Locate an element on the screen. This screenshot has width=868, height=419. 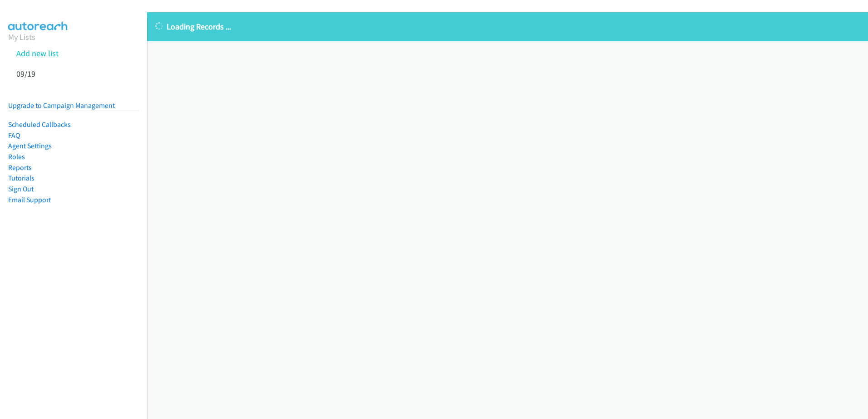
a: Scheduled Callbacks is located at coordinates (39, 124).